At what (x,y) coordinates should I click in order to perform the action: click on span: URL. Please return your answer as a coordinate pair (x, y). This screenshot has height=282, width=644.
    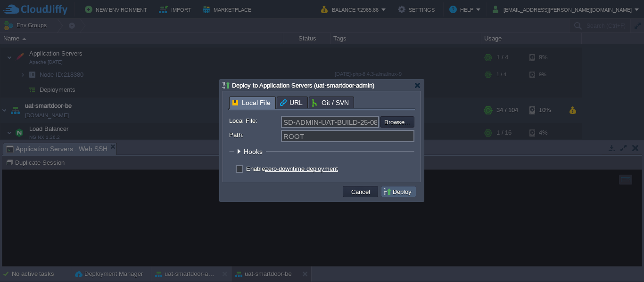
    Looking at the image, I should click on (291, 103).